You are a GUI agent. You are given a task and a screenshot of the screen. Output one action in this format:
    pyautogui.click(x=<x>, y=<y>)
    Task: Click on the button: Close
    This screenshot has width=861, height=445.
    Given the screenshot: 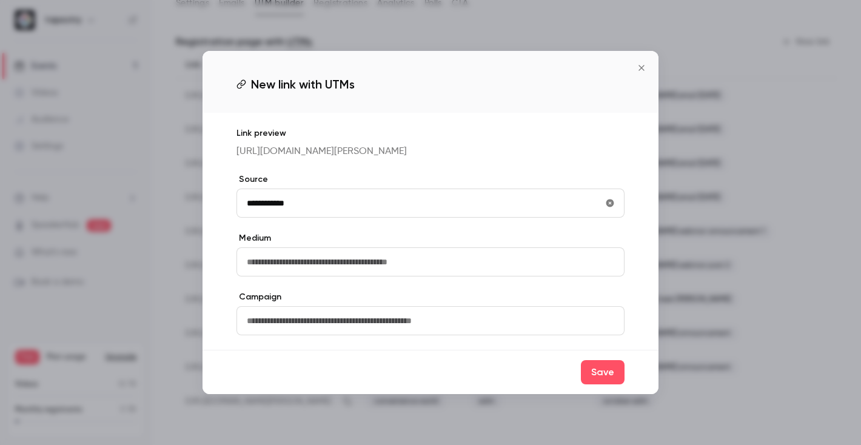 What is the action you would take?
    pyautogui.click(x=641, y=68)
    